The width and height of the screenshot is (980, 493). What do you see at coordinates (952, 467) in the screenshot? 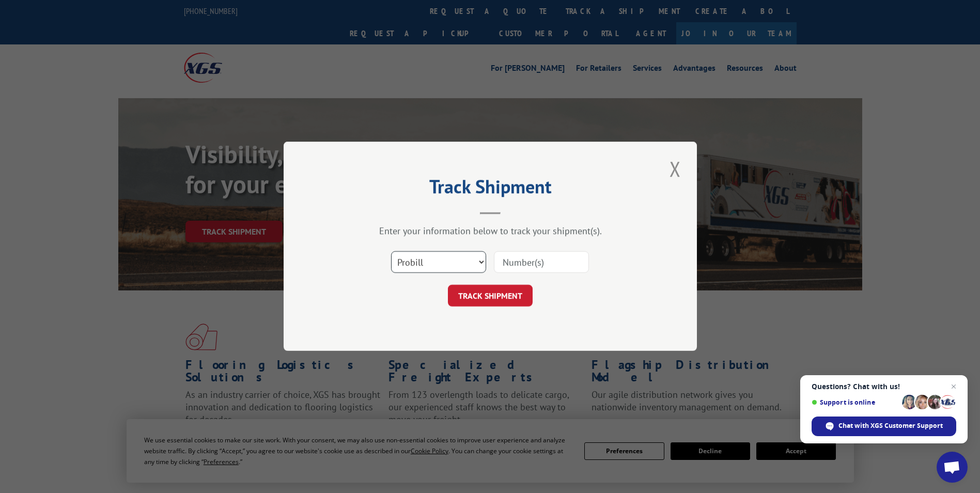
I see `a: Open chat` at bounding box center [952, 467].